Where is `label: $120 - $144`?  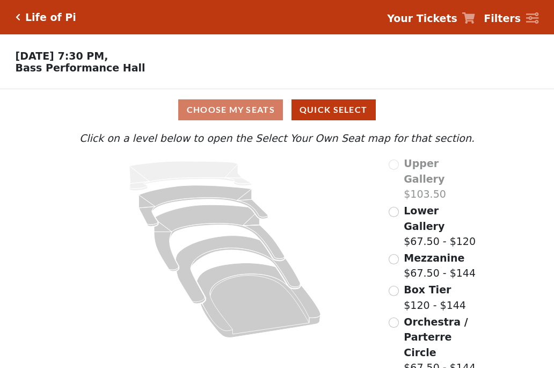 label: $120 - $144 is located at coordinates (435, 297).